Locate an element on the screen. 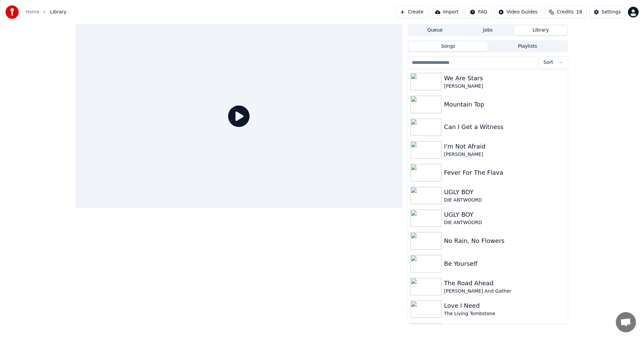  div: I'm Not Afraid is located at coordinates (505, 147).